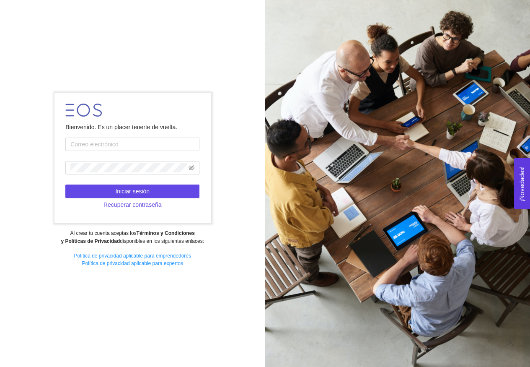  I want to click on span: eye-invisible, so click(191, 168).